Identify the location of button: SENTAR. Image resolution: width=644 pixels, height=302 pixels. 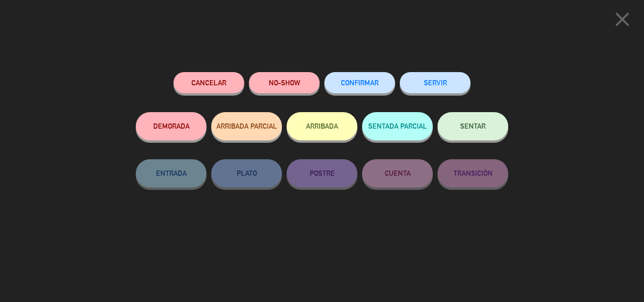
(473, 126).